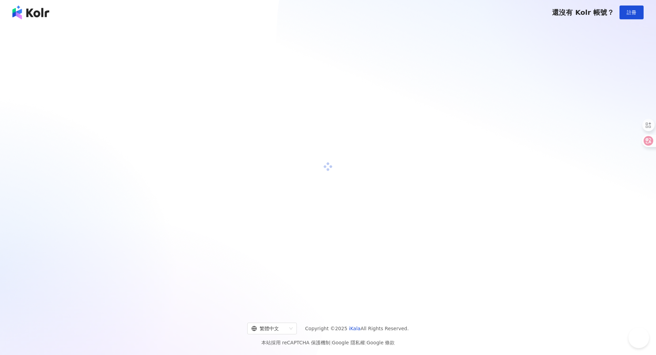 Image resolution: width=656 pixels, height=355 pixels. What do you see at coordinates (380, 342) in the screenshot?
I see `a: Google 條款` at bounding box center [380, 342].